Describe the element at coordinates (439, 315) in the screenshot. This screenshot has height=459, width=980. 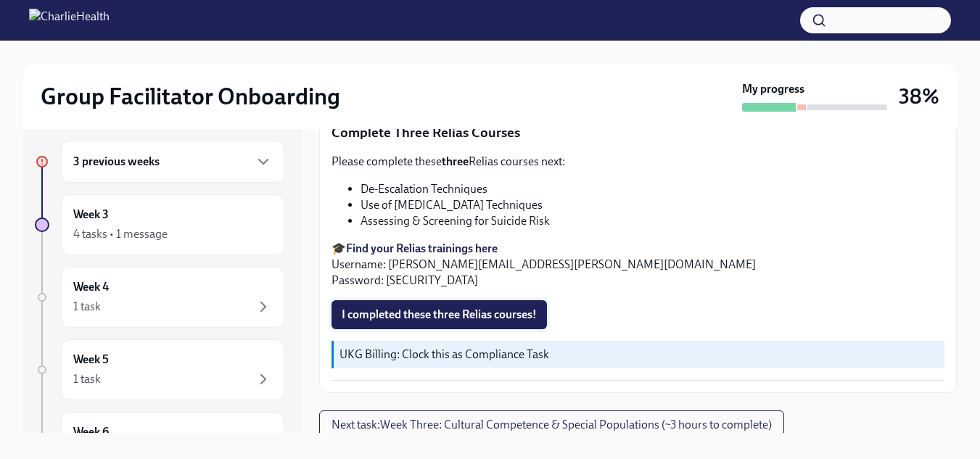
I see `button: I completed these three Relias courses!` at that location.